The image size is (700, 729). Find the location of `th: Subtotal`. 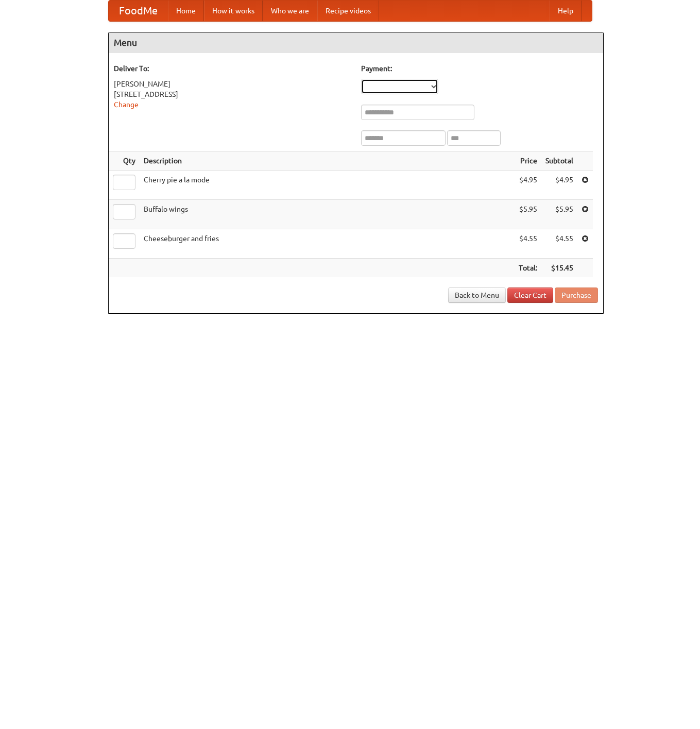

th: Subtotal is located at coordinates (559, 161).